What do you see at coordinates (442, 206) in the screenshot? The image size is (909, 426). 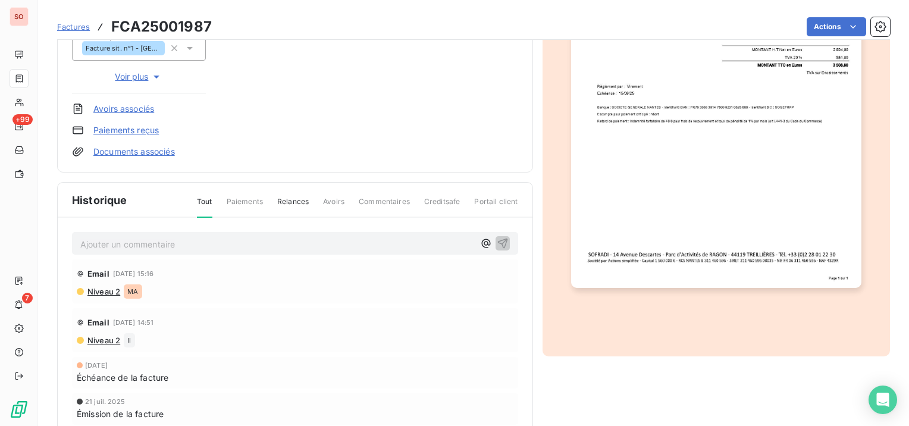 I see `span: Creditsafe` at bounding box center [442, 206].